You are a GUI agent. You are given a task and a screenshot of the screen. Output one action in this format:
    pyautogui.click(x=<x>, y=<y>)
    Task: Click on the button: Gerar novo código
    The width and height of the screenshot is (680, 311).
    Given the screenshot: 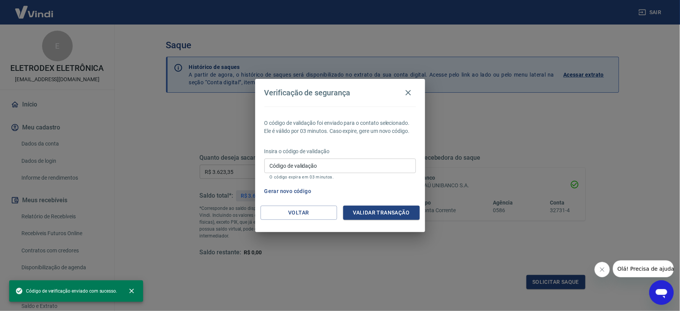 What is the action you would take?
    pyautogui.click(x=288, y=191)
    